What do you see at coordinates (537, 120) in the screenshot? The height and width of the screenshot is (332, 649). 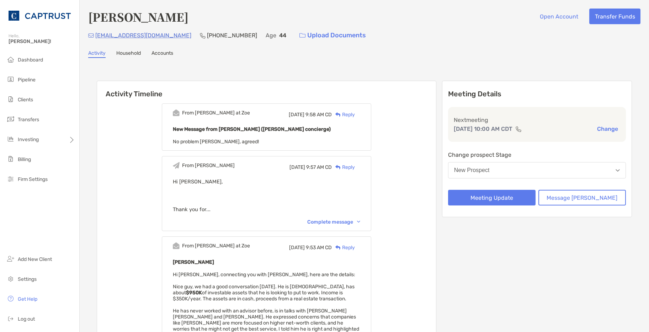 I see `p: Next meeting` at bounding box center [537, 120].